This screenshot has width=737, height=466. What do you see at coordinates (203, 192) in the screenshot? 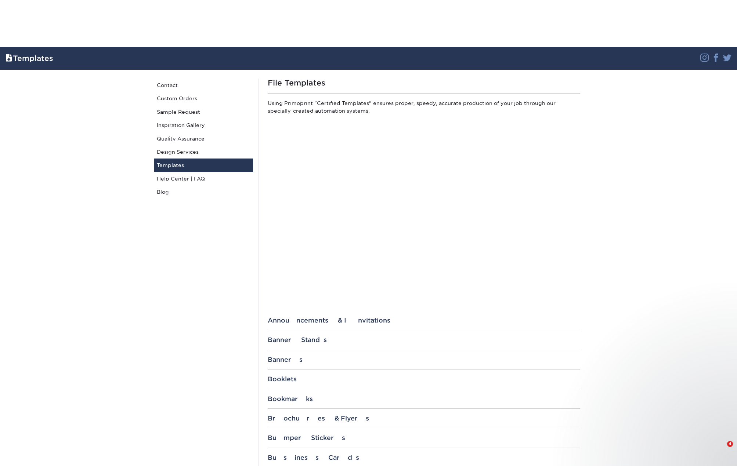
I see `a: Blog` at bounding box center [203, 192].